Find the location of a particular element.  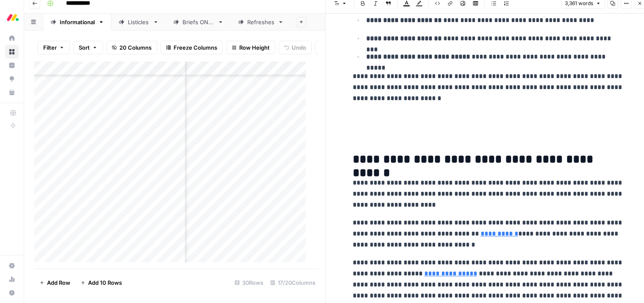

a: Your Data is located at coordinates (12, 92).